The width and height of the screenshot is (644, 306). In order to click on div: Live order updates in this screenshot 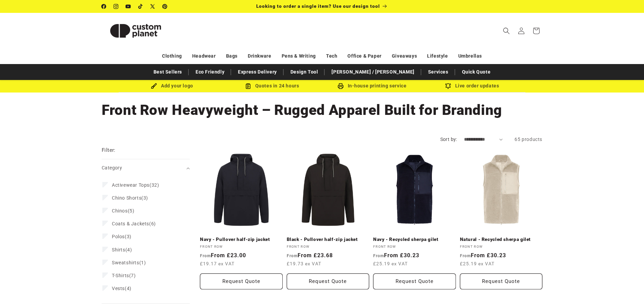, I will do `click(472, 86)`.